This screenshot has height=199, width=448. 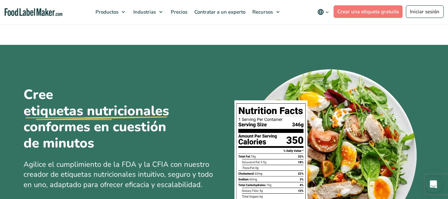 I want to click on div: Open Intercom Messenger, so click(x=434, y=184).